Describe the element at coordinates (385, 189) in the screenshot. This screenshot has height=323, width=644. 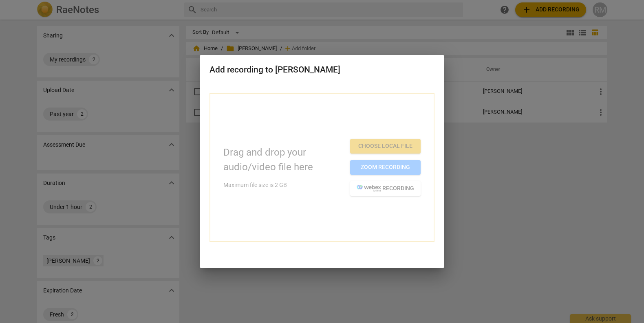
I see `span: recording` at that location.